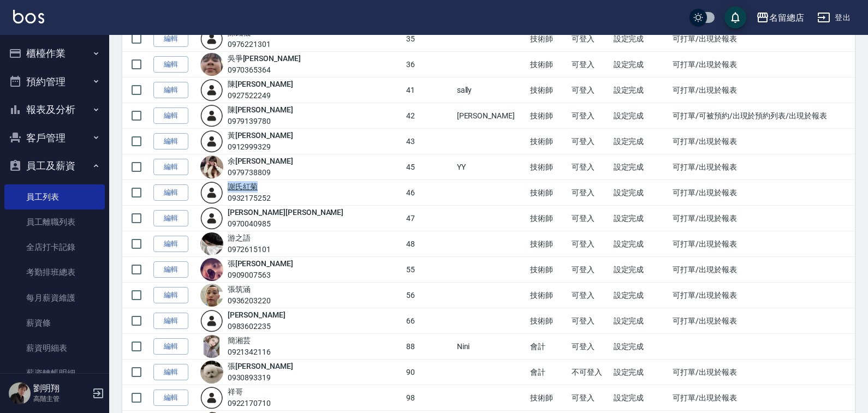 This screenshot has height=413, width=868. What do you see at coordinates (55, 248) in the screenshot?
I see `a: 全店打卡記錄` at bounding box center [55, 248].